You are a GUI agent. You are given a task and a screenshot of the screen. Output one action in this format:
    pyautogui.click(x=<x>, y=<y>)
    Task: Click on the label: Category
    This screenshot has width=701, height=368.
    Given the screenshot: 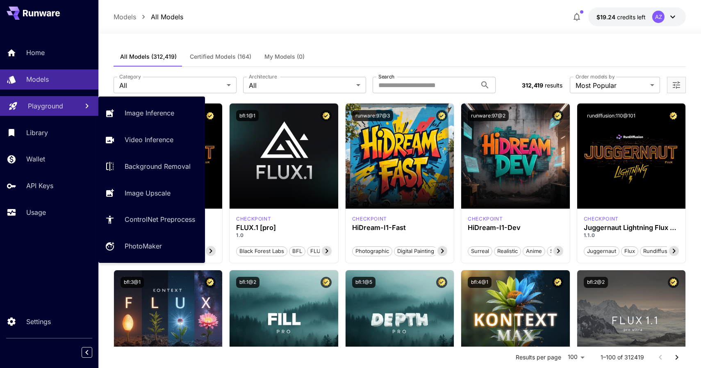 What is the action you would take?
    pyautogui.click(x=130, y=76)
    